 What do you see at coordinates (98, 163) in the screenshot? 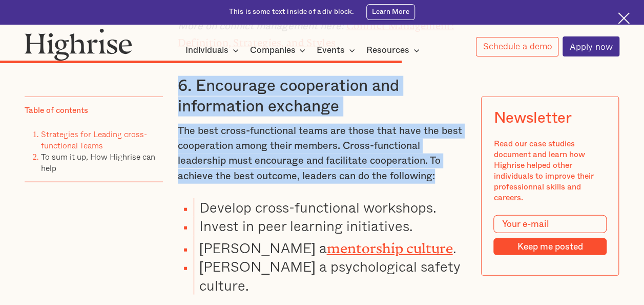
I see `a: To sum it up, How Highrise can help` at bounding box center [98, 163].